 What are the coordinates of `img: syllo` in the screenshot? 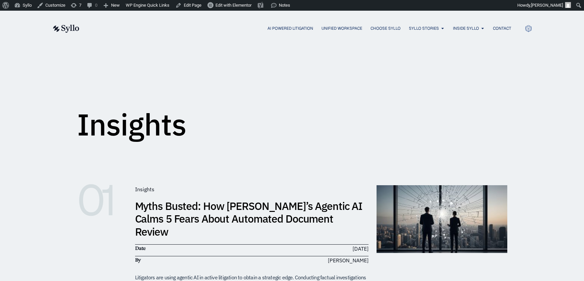 It's located at (66, 29).